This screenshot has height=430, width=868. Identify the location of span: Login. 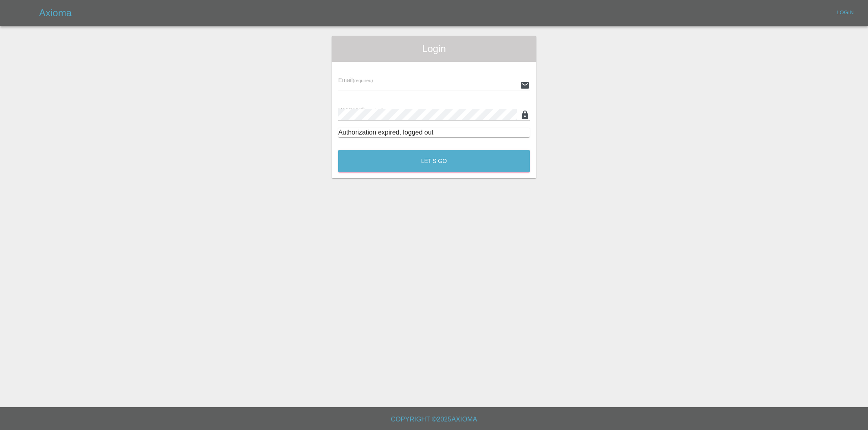
(434, 49).